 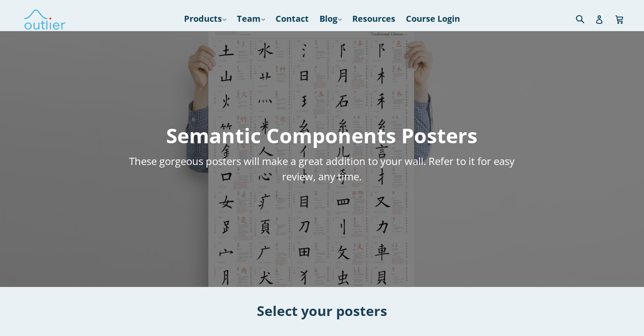 I want to click on a: Course Login, so click(x=432, y=18).